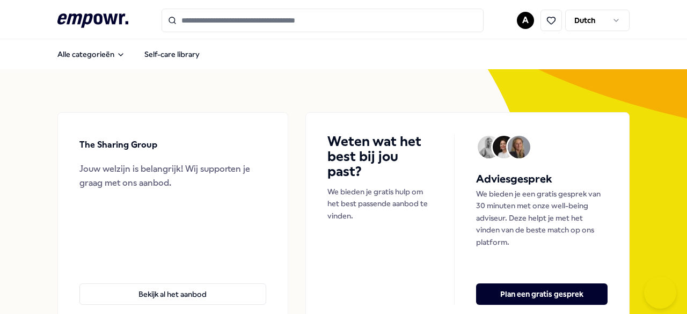 The height and width of the screenshot is (314, 687). What do you see at coordinates (526, 20) in the screenshot?
I see `button: A` at bounding box center [526, 20].